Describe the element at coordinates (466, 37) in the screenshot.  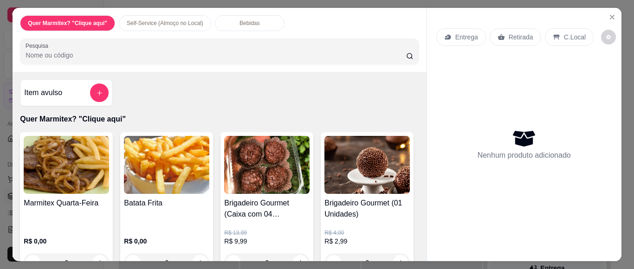
I see `p: Entrega` at that location.